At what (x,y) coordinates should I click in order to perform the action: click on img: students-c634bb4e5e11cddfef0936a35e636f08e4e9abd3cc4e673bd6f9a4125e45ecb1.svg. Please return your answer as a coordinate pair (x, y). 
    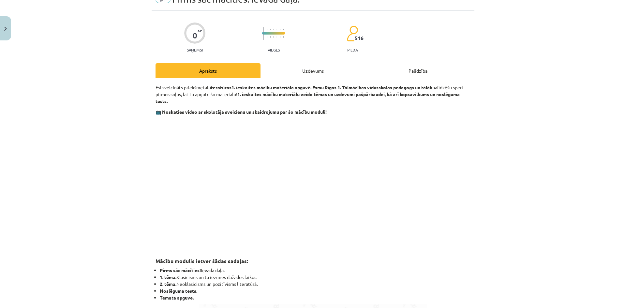
    Looking at the image, I should click on (352, 34).